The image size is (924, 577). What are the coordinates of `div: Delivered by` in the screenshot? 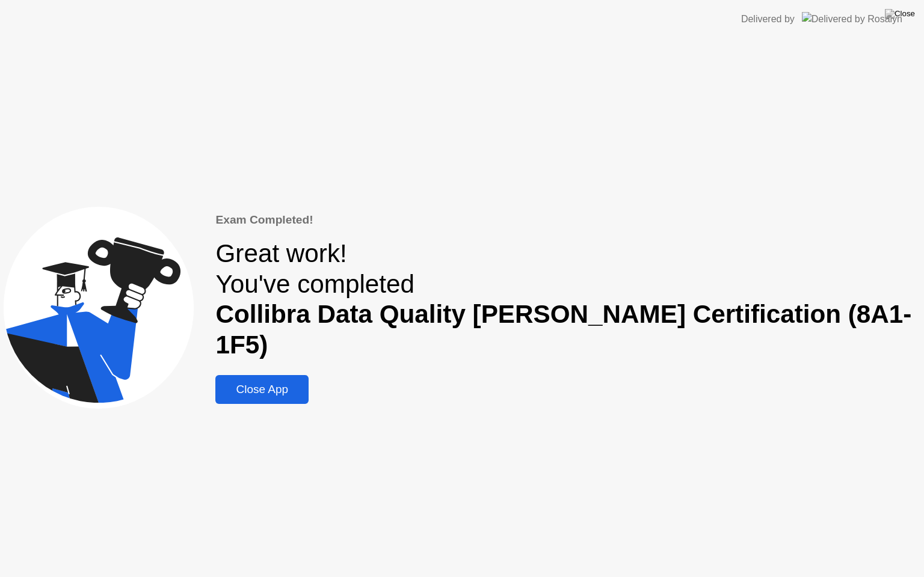 It's located at (768, 19).